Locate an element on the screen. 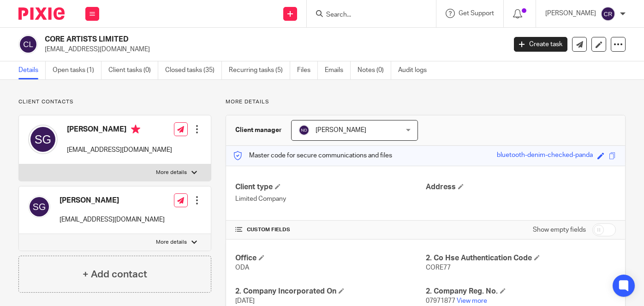 The width and height of the screenshot is (644, 306). a: Notes (0) is located at coordinates (374, 70).